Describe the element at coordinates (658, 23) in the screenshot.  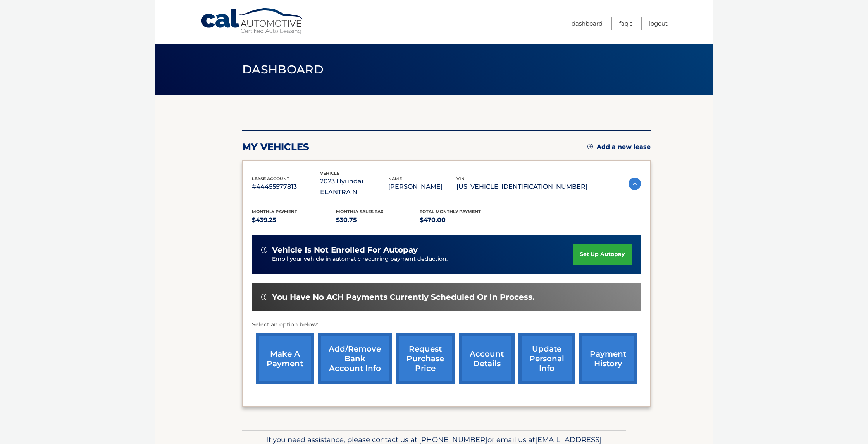
I see `a: Logout` at that location.